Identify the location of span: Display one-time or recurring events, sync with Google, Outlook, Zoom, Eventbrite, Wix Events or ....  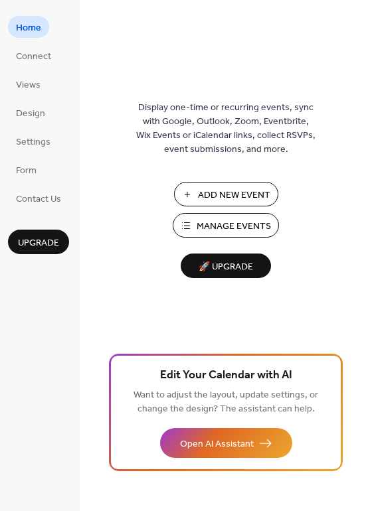
(226, 129).